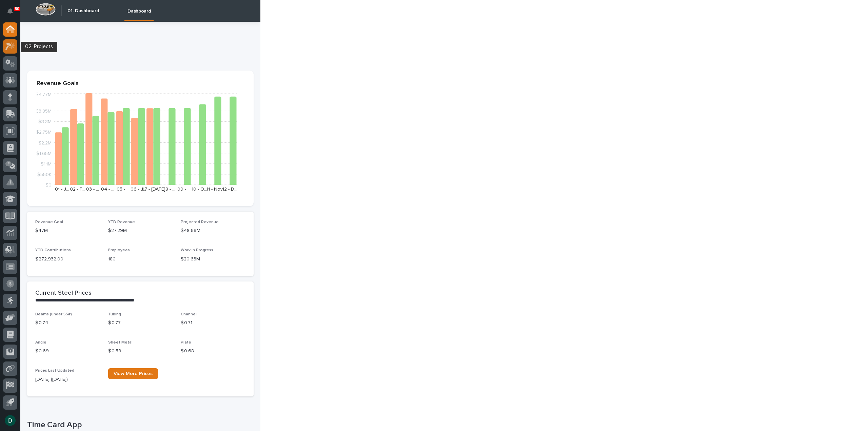 Image resolution: width=868 pixels, height=431 pixels. Describe the element at coordinates (213, 259) in the screenshot. I see `p: $20.63M` at that location.